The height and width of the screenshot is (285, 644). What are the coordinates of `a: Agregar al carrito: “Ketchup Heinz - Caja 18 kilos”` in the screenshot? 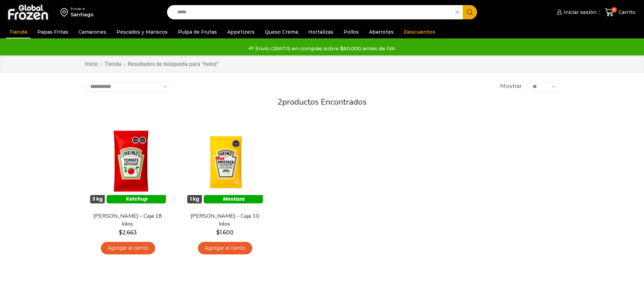 It's located at (128, 248).